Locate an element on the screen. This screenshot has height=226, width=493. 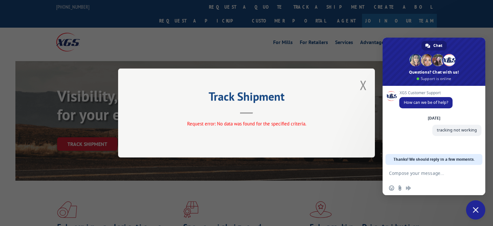
div: Close chat is located at coordinates (476, 210).